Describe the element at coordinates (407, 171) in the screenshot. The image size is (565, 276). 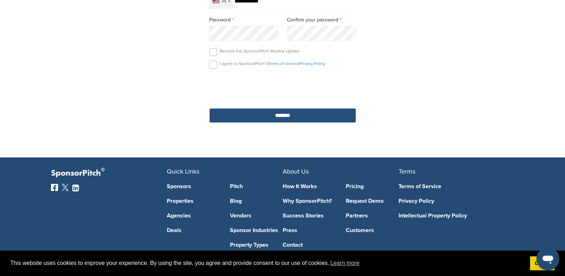
I see `span: Terms` at that location.